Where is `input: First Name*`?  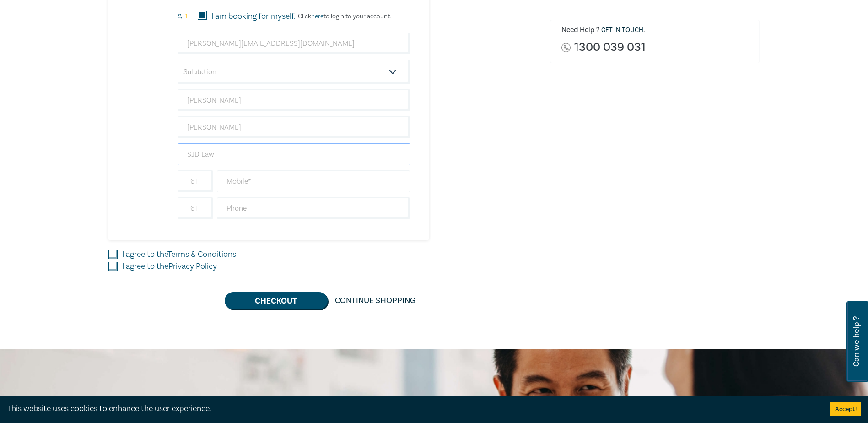 input: First Name* is located at coordinates (293, 100).